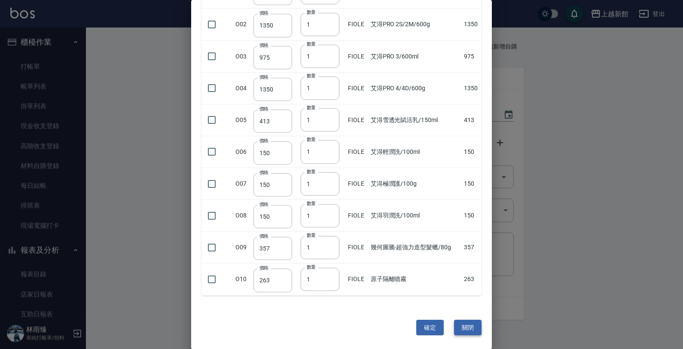 This screenshot has width=683, height=349. Describe the element at coordinates (472, 247) in the screenshot. I see `td: 357` at that location.